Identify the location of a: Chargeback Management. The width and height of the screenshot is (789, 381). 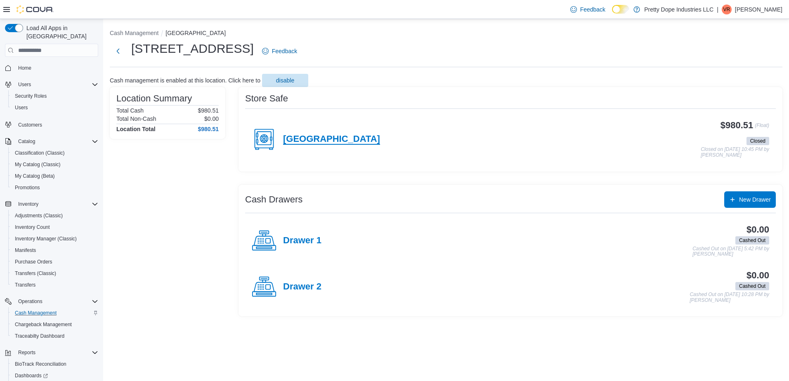
(43, 325).